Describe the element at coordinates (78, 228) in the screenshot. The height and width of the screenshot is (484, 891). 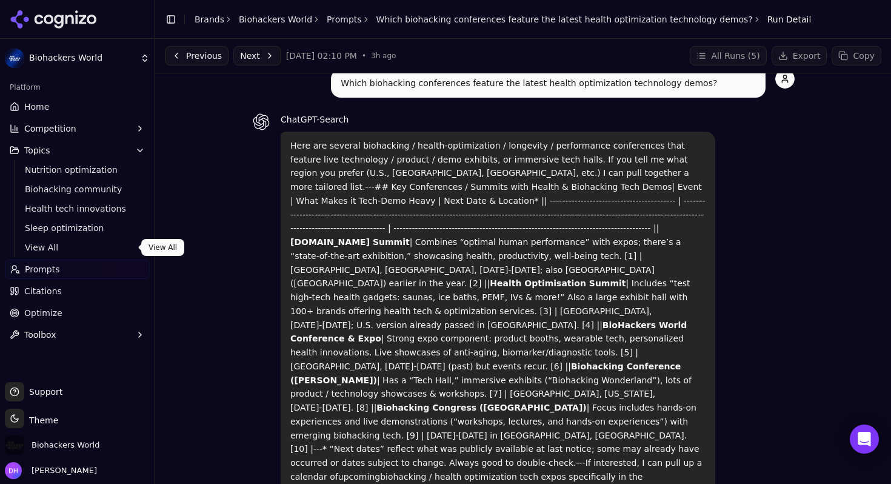
I see `a: Sleep optimization` at that location.